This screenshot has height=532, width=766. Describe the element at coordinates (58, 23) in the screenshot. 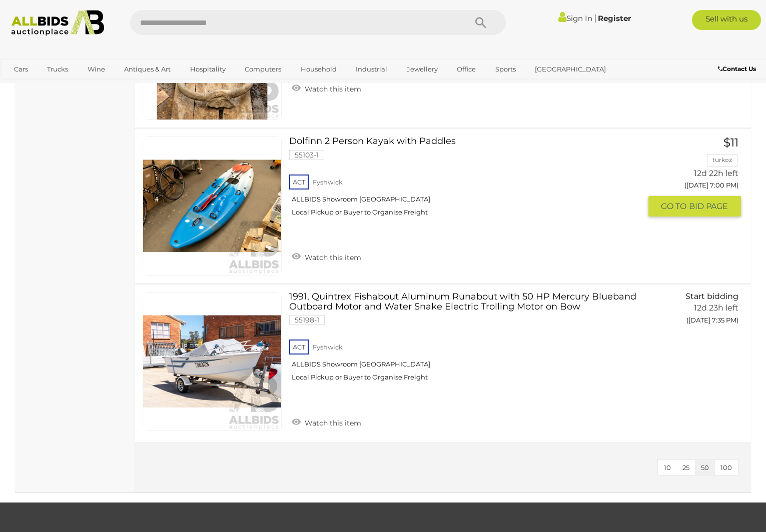

I see `img: Allbids.com.au` at that location.